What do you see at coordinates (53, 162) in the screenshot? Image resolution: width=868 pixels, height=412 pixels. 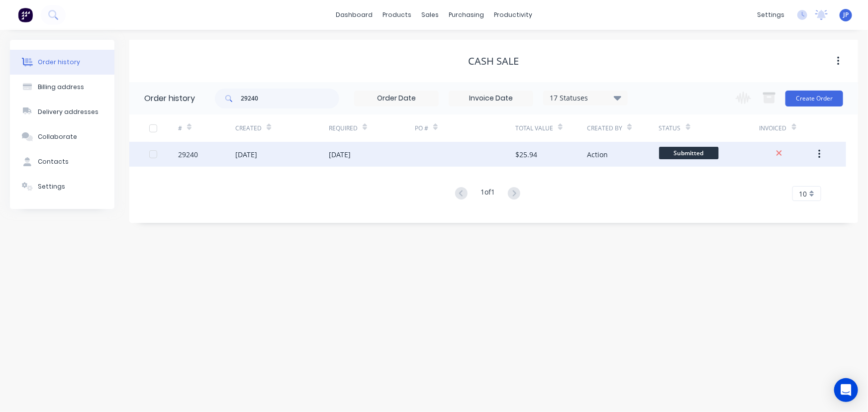 I see `div: Contacts` at bounding box center [53, 162].